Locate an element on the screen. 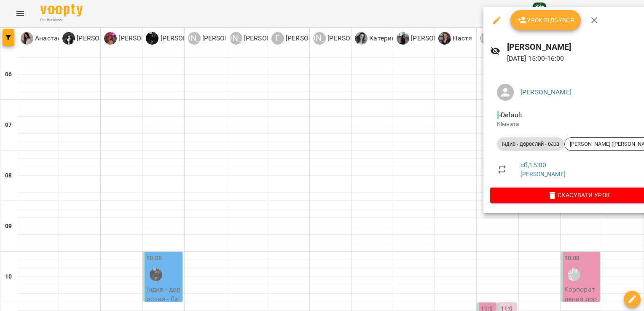 The width and height of the screenshot is (644, 311). span: Урок відбувся is located at coordinates (546, 21).